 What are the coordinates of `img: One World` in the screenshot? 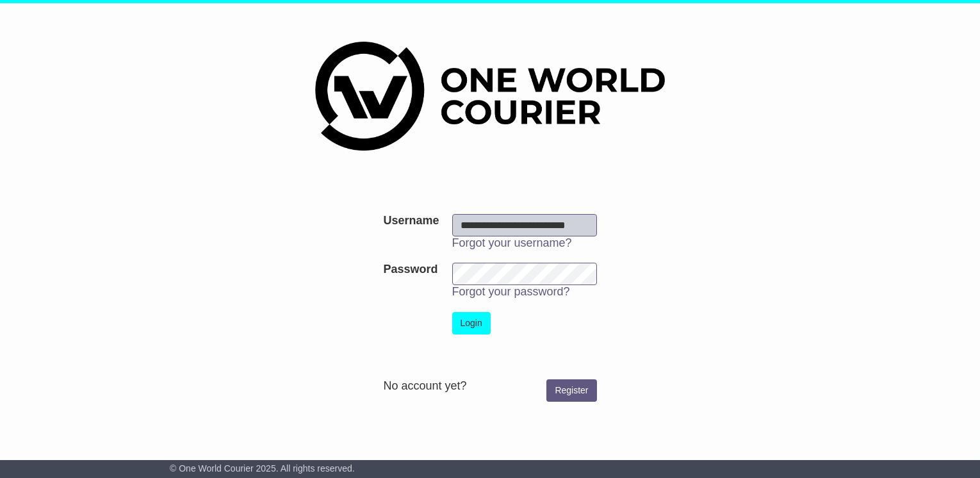 It's located at (490, 96).